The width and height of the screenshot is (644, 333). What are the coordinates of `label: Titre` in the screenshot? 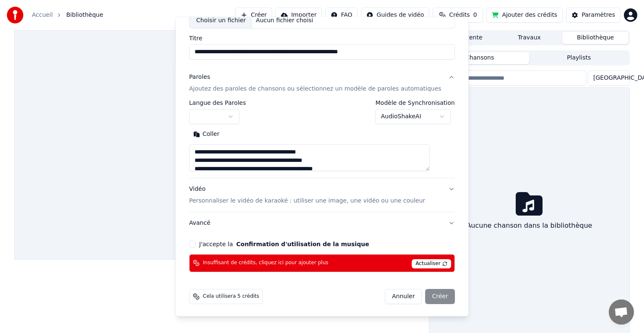 It's located at (322, 38).